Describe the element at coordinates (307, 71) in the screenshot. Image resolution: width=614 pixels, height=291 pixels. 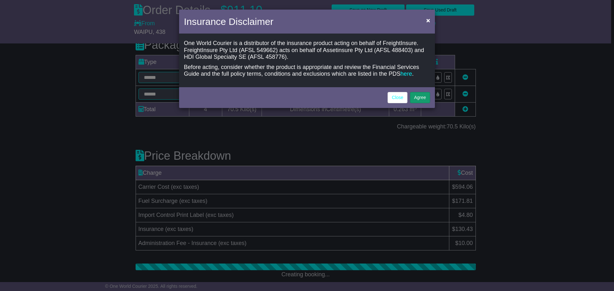
I see `p: Before acting, consider whether the product is appropriate and review the Financial Services Guid...` at that location.